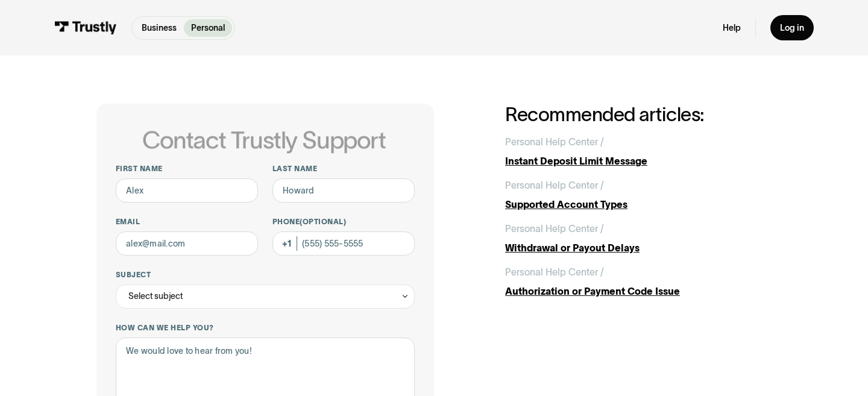 This screenshot has width=868, height=396. Describe the element at coordinates (344, 222) in the screenshot. I see `label: Phone` at that location.